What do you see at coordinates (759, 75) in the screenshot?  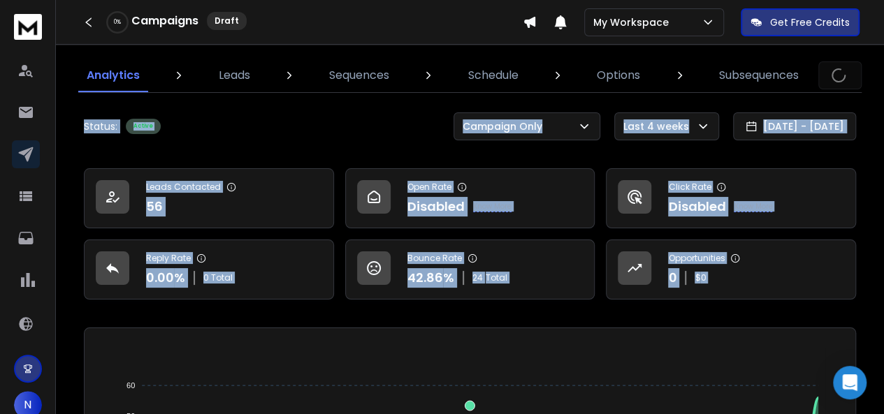 I see `a: Subsequences` at bounding box center [759, 75].